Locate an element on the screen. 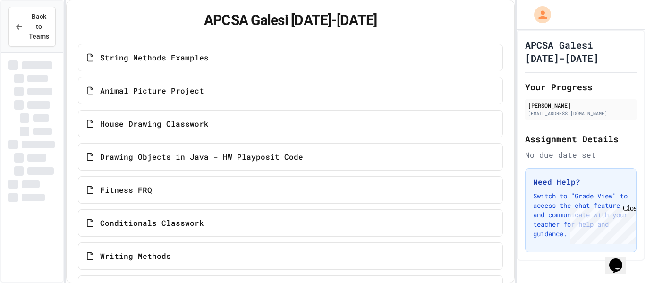 Image resolution: width=645 pixels, height=283 pixels. h3: Need Help? is located at coordinates (581, 182).